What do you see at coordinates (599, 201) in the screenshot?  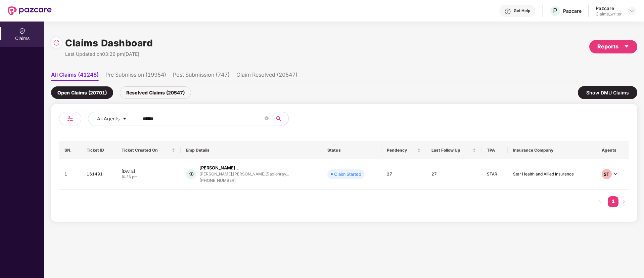 I see `span: left` at bounding box center [599, 201].